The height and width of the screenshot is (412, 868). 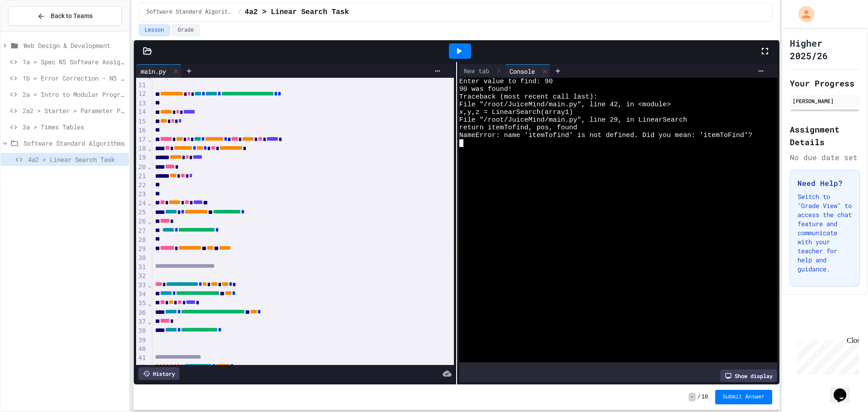 What do you see at coordinates (142, 285) in the screenshot?
I see `div: 33` at bounding box center [142, 285].